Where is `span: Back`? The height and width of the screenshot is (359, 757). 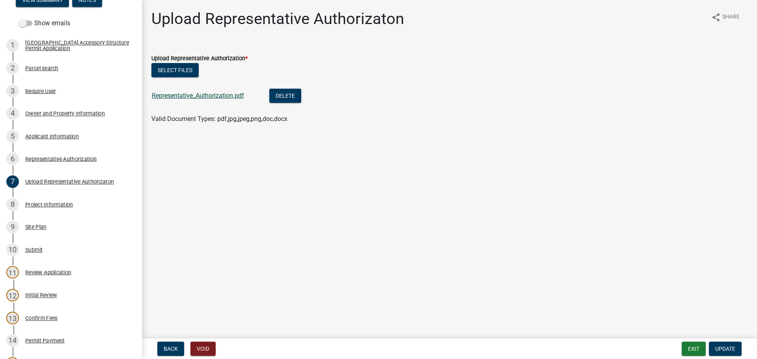 span: Back is located at coordinates (171, 349).